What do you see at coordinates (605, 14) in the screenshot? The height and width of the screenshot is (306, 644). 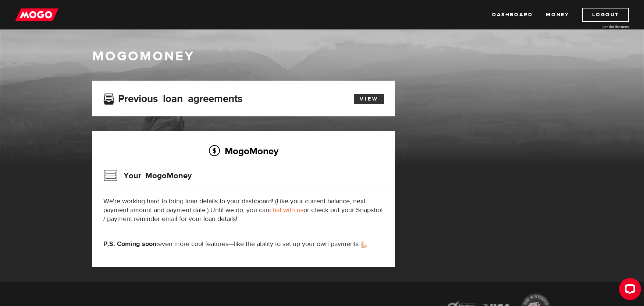 I see `a: Logout` at bounding box center [605, 14].